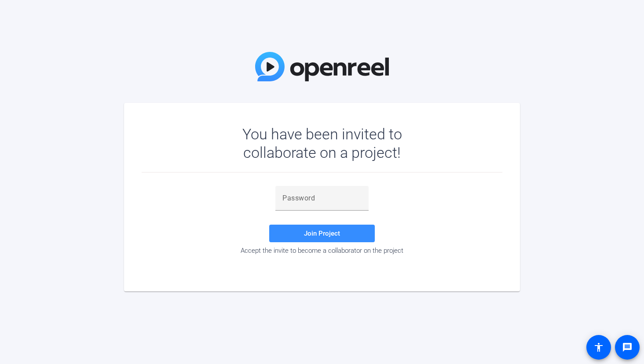 The width and height of the screenshot is (644, 364). Describe the element at coordinates (322, 251) in the screenshot. I see `div: Accept the invite to become a collaborator on the project` at that location.